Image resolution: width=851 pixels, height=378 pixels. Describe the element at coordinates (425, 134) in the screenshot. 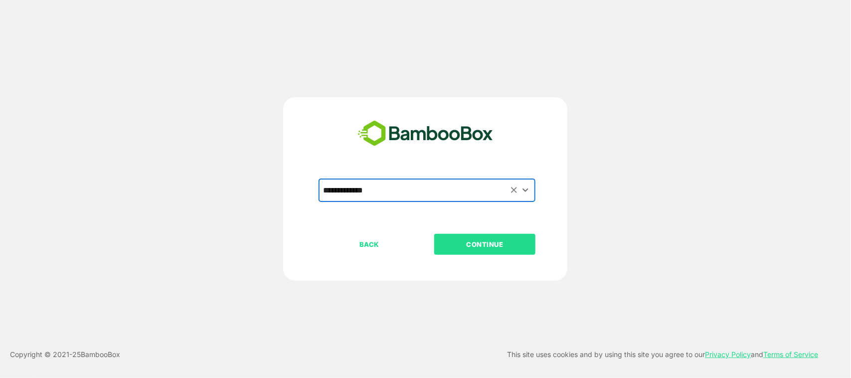

I see `img: bamboobox` at that location.